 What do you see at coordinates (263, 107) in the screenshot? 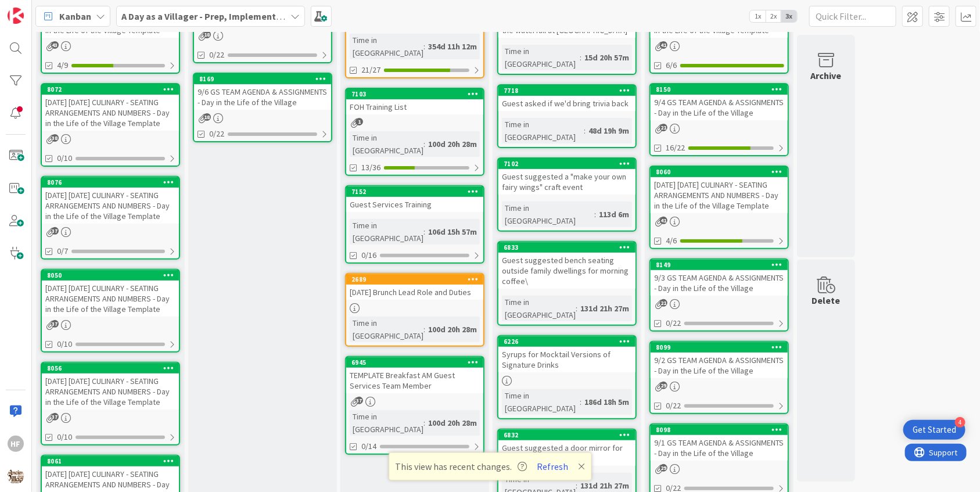
I see `a: 81699/6 GS TEAM AGENDA & ASSIGNMENTS - Day in the Life of the Village0/22` at bounding box center [263, 107].